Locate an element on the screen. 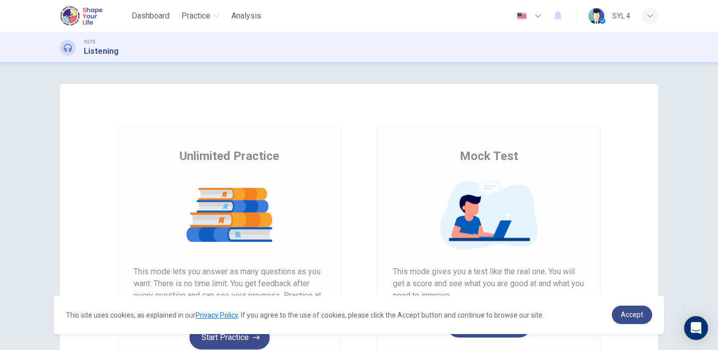 This screenshot has height=350, width=718. span: Analysis is located at coordinates (246, 16).